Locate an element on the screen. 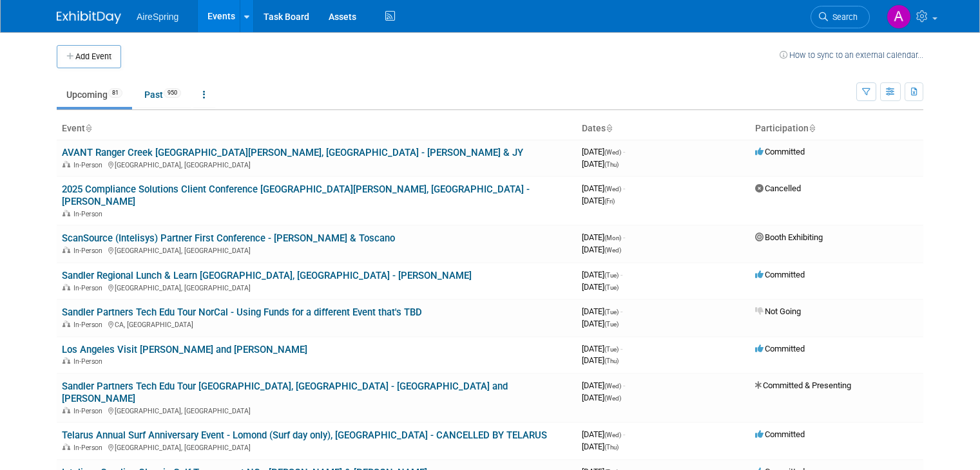 Image resolution: width=980 pixels, height=470 pixels. th: Dates is located at coordinates (662, 128).